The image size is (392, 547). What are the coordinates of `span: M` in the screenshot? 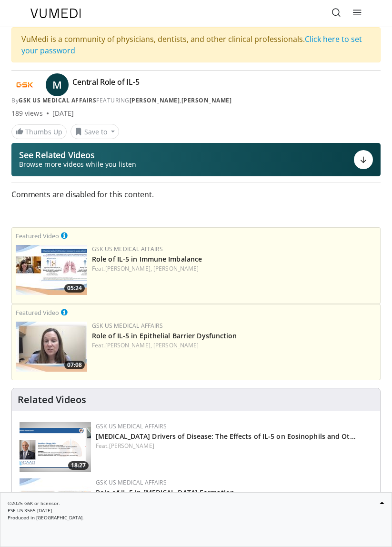 It's located at (57, 85).